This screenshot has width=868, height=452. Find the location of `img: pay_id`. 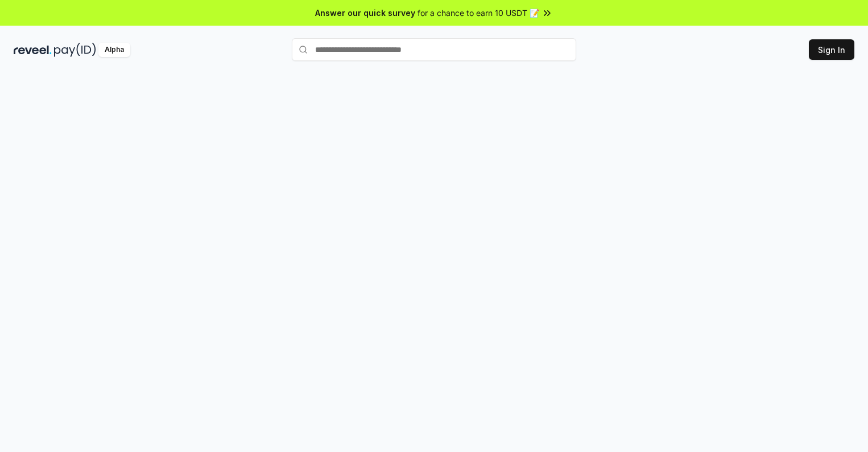

img: pay_id is located at coordinates (75, 50).